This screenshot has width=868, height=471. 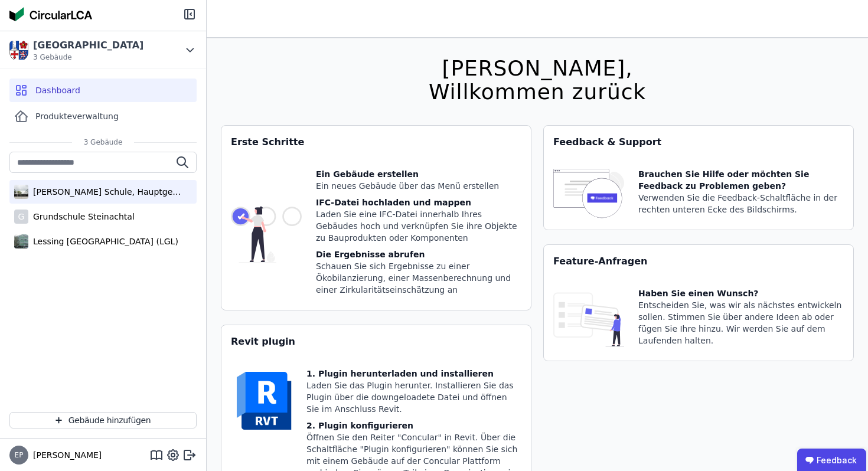 What do you see at coordinates (414, 425) in the screenshot?
I see `div: 2. Plugin konfigurieren` at bounding box center [414, 425].